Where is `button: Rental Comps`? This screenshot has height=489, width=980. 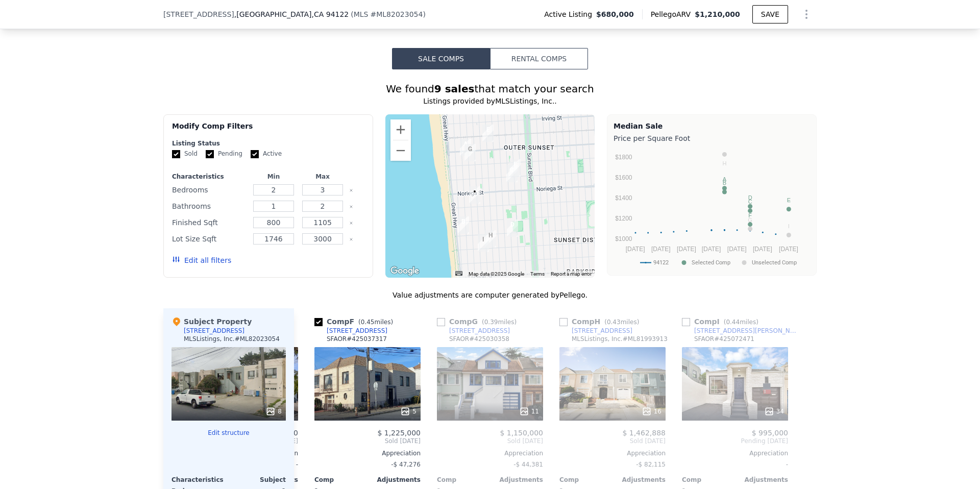 button: Rental Comps is located at coordinates (539, 58).